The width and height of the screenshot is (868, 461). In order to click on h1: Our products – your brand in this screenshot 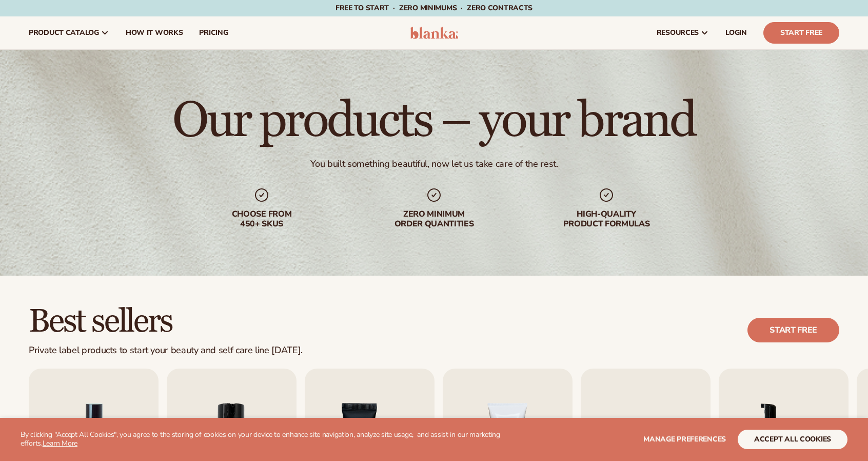, I will do `click(434, 121)`.